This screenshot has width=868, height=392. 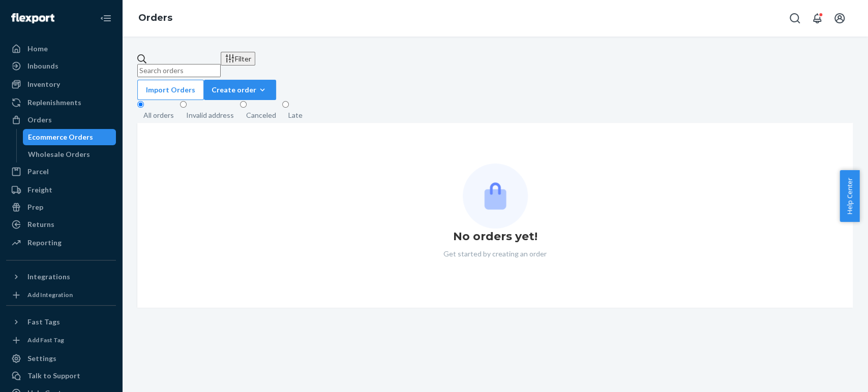 What do you see at coordinates (261, 116) in the screenshot?
I see `div: Canceled` at bounding box center [261, 116].